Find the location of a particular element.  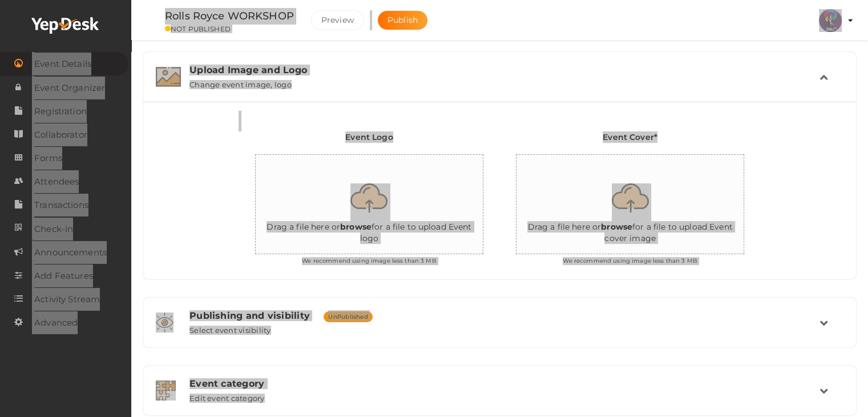

span: Collaborator is located at coordinates (61, 135).